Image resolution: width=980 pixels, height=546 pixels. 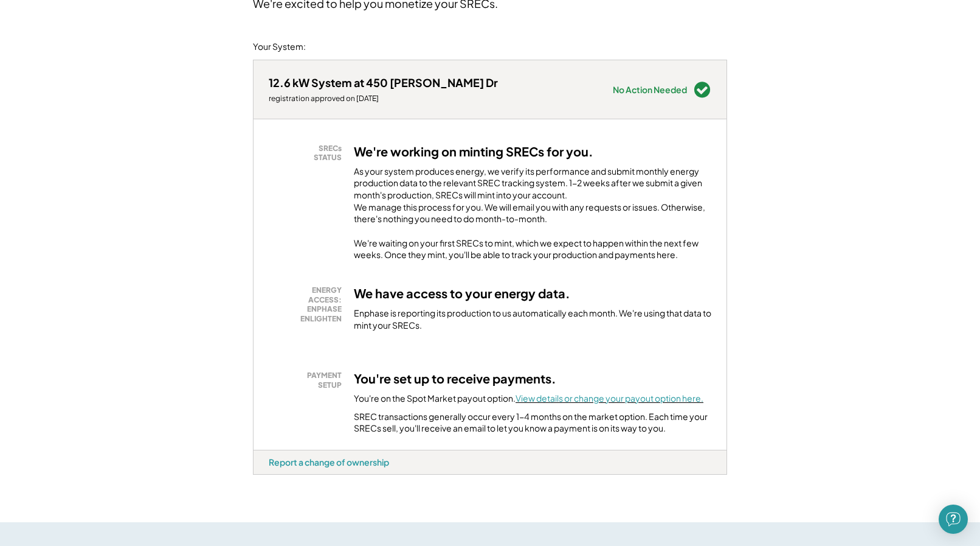 I want to click on div: SRECs STATUS, so click(x=308, y=152).